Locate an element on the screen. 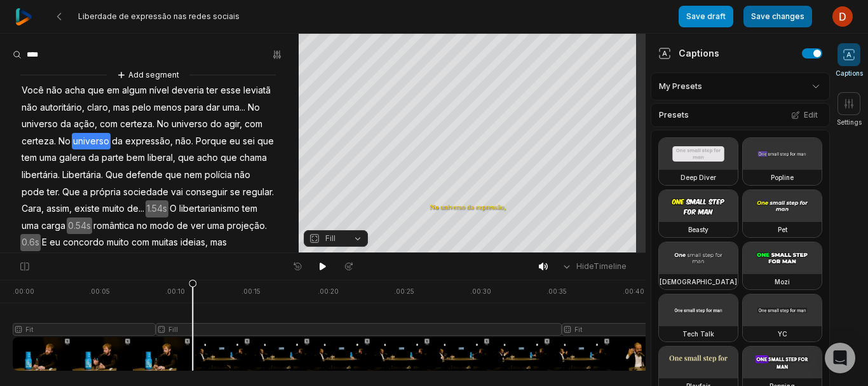  span: liberal, is located at coordinates (161, 157).